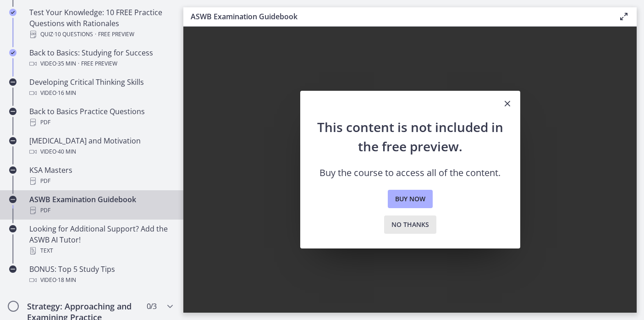  Describe the element at coordinates (151, 307) in the screenshot. I see `span: 0 / 3` at that location.